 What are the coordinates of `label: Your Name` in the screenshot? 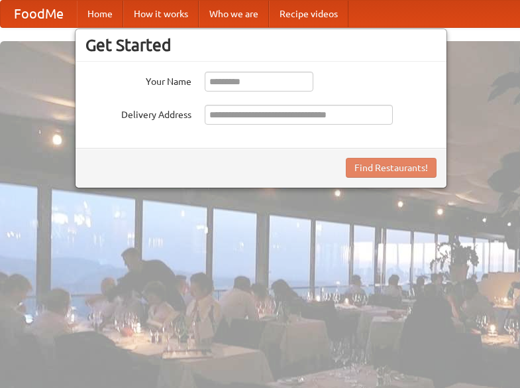 It's located at (138, 79).